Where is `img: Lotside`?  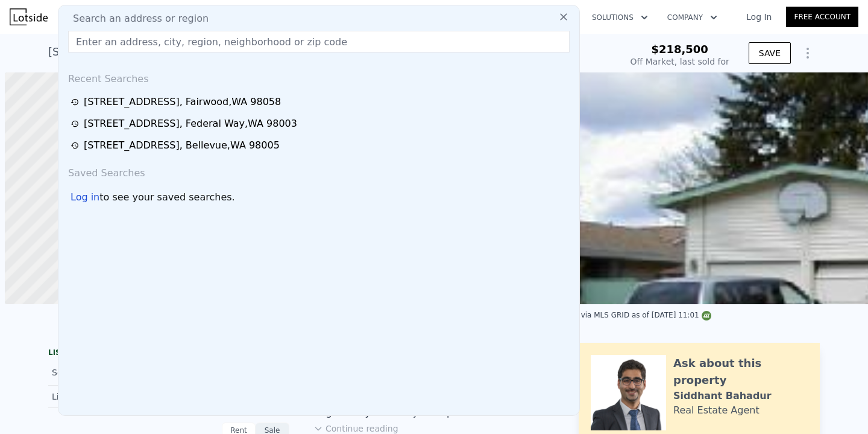 img: Lotside is located at coordinates (29, 17).